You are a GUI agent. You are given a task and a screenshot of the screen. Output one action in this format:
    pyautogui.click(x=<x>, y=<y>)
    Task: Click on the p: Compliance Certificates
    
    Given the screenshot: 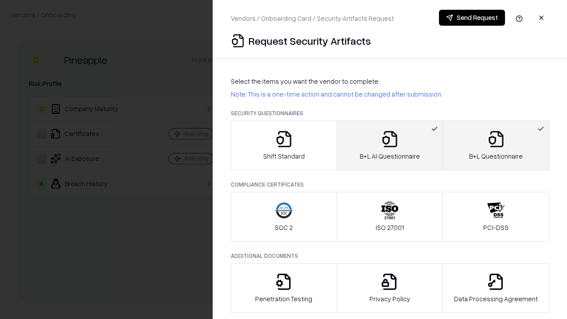 What is the action you would take?
    pyautogui.click(x=390, y=184)
    